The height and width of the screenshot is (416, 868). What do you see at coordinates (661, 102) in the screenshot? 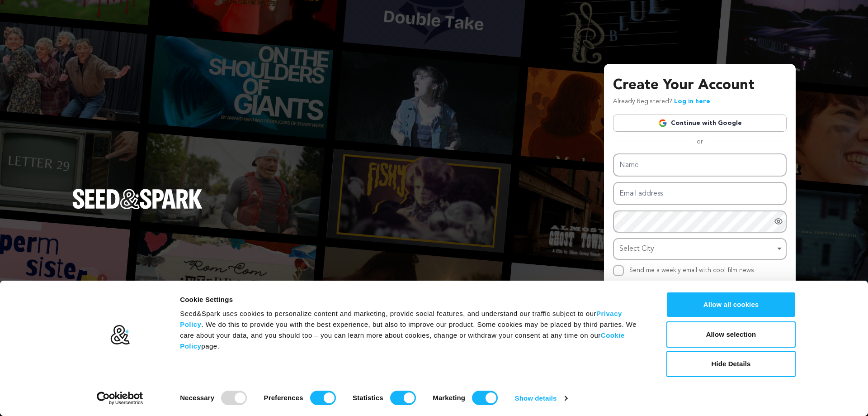
I see `p: Already Registered?` at bounding box center [661, 102].